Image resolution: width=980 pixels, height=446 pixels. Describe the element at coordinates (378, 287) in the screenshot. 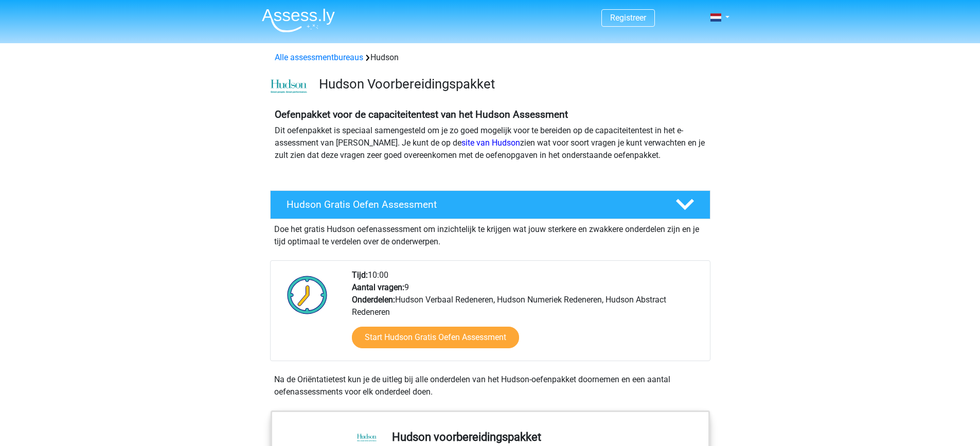

I see `b: Aantal vragen:` at that location.